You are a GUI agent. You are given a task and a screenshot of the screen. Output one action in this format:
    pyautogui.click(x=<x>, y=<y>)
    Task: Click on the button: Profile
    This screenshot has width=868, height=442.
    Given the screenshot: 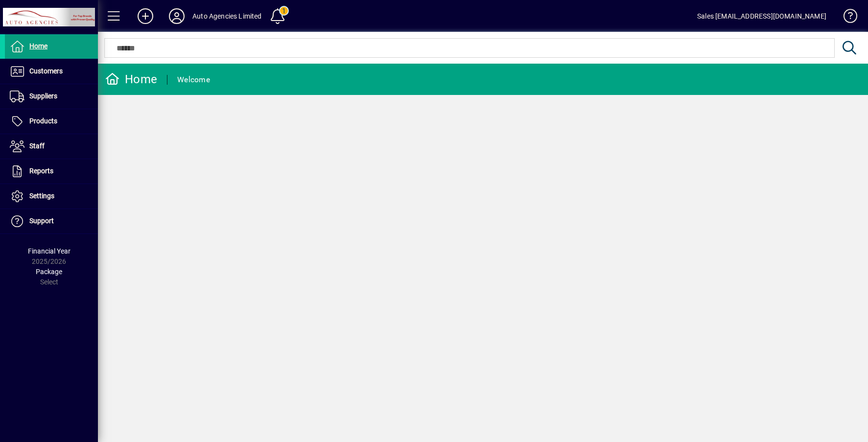 What is the action you would take?
    pyautogui.click(x=177, y=16)
    